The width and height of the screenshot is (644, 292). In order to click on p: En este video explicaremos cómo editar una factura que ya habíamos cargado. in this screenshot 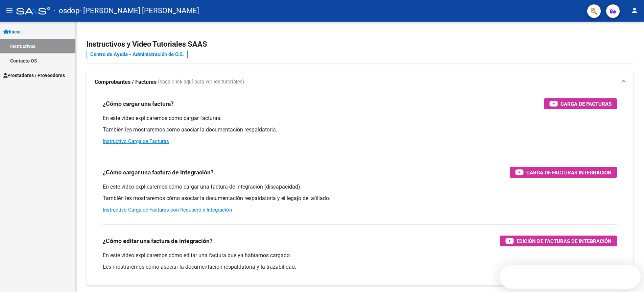, I will do `click(360, 256)`.